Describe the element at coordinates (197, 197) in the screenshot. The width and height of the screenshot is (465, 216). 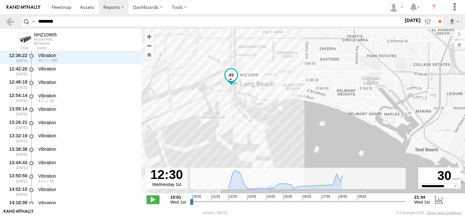
I see `span: 10:01` at that location.